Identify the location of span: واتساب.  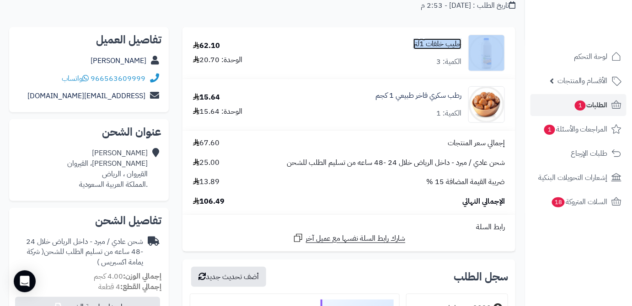
(75, 79).